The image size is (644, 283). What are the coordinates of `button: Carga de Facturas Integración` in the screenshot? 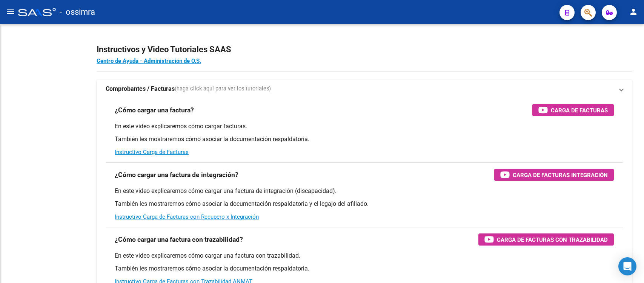 It's located at (554, 175).